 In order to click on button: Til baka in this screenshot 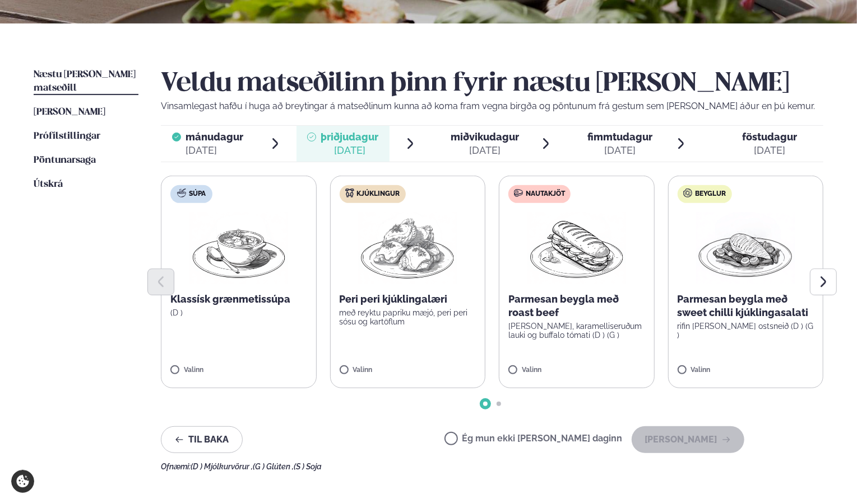, I will do `click(202, 440)`.